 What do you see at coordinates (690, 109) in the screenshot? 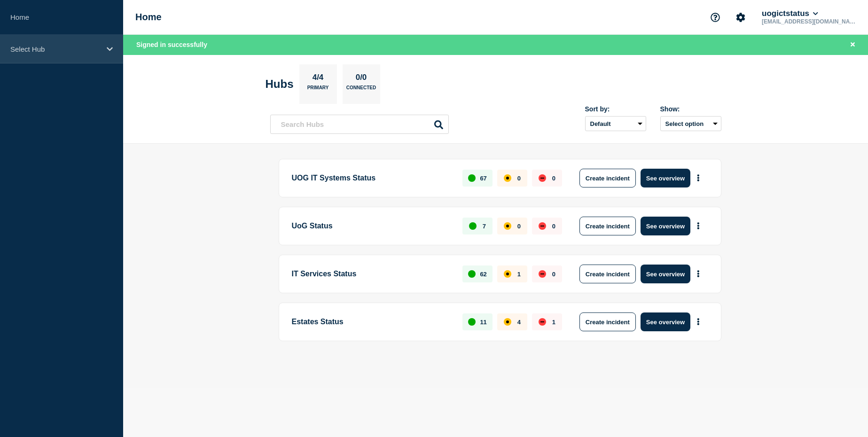
I see `div: Show:` at bounding box center [690, 109].